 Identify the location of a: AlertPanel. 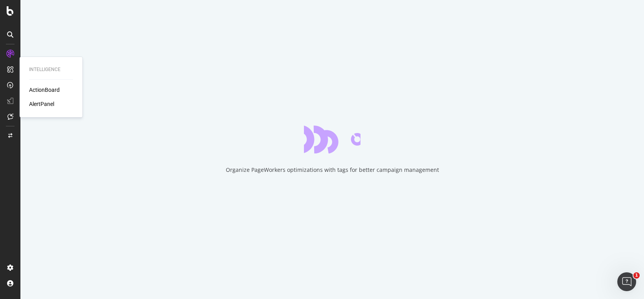
(41, 104).